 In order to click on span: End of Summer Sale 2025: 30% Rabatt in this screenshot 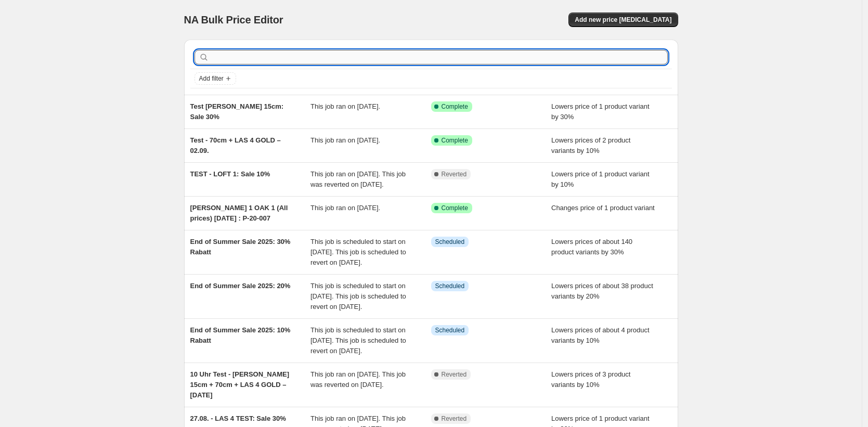, I will do `click(241, 246)`.